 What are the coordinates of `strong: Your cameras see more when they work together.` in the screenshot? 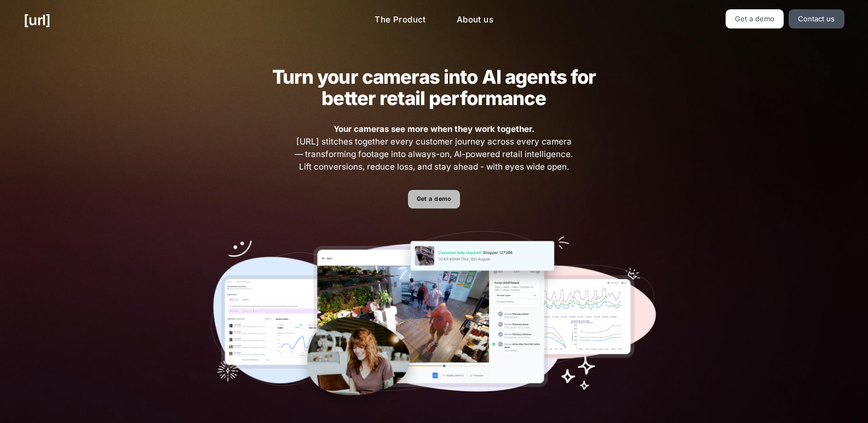 It's located at (434, 128).